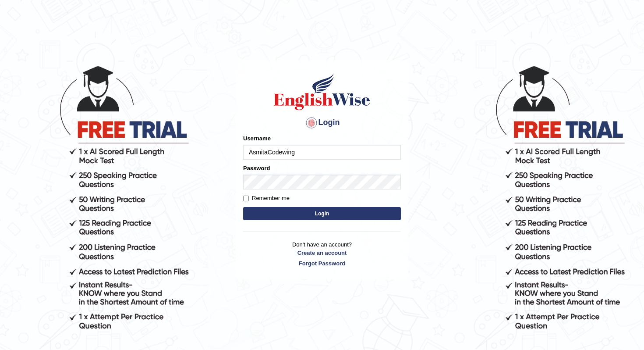 This screenshot has width=644, height=350. What do you see at coordinates (256, 168) in the screenshot?
I see `label: Password` at bounding box center [256, 168].